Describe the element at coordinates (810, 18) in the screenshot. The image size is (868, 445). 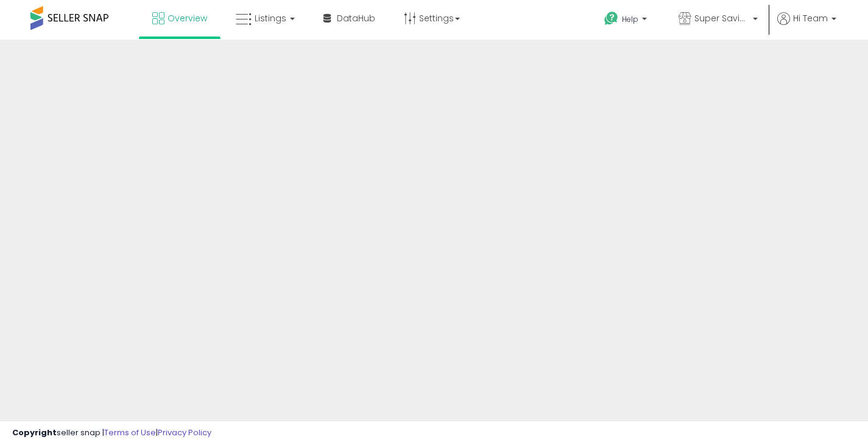
I see `span: Hi Team` at that location.